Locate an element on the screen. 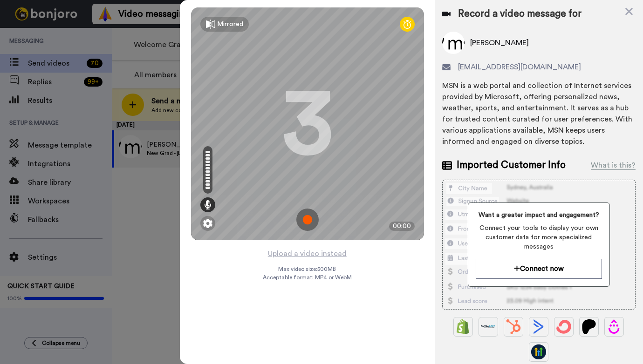 The width and height of the screenshot is (643, 364). span: Max video size: 500 MB is located at coordinates (308, 269).